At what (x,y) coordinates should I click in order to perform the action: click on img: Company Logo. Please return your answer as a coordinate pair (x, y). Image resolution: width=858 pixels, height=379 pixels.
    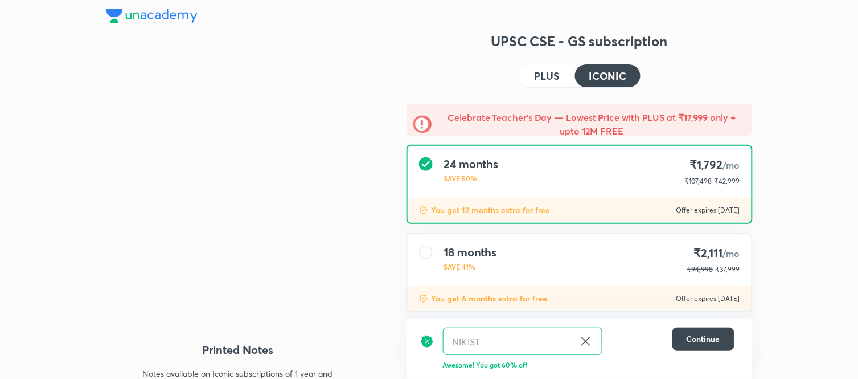
    Looking at the image, I should click on (151, 16).